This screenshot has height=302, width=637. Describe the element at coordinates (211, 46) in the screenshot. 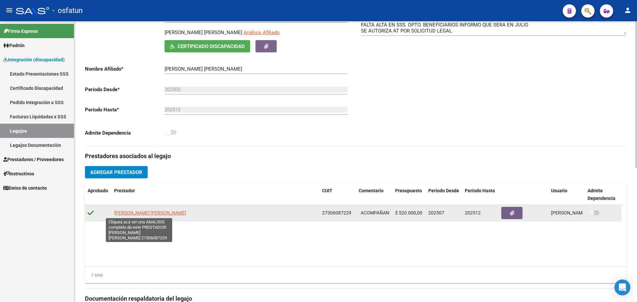

I see `span: Certificado Discapacidad` at that location.